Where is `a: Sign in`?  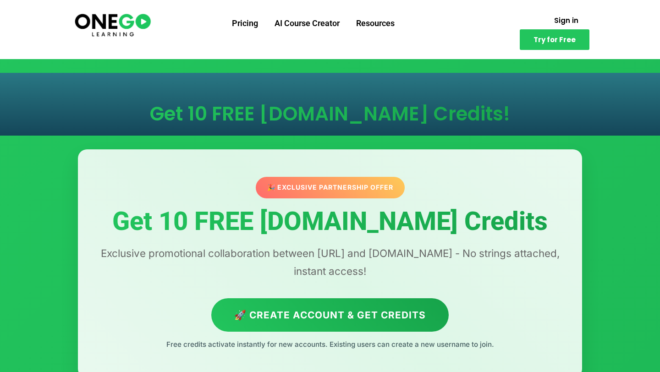
a: Sign in is located at coordinates (566, 20).